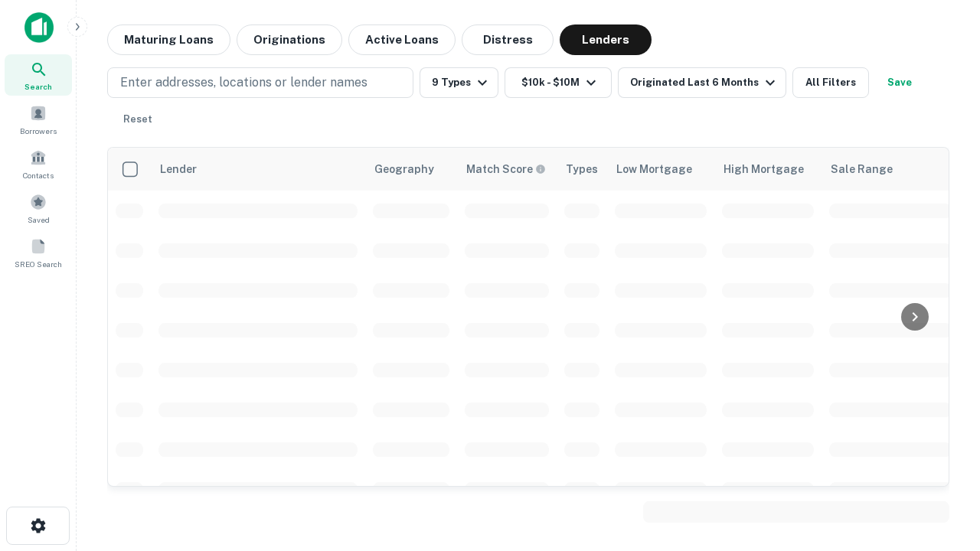  Describe the element at coordinates (38, 86) in the screenshot. I see `span: Search` at that location.